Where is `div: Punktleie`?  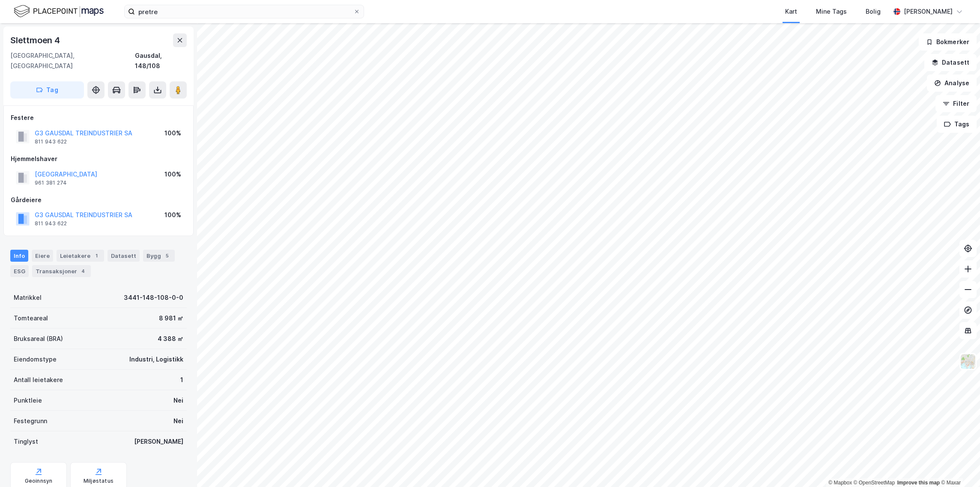 div: Punktleie is located at coordinates (28, 401).